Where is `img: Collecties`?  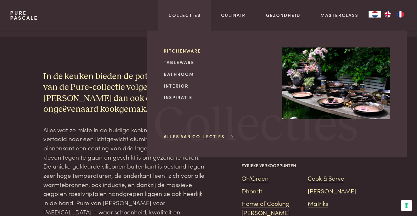
img: Collecties is located at coordinates (335, 83).